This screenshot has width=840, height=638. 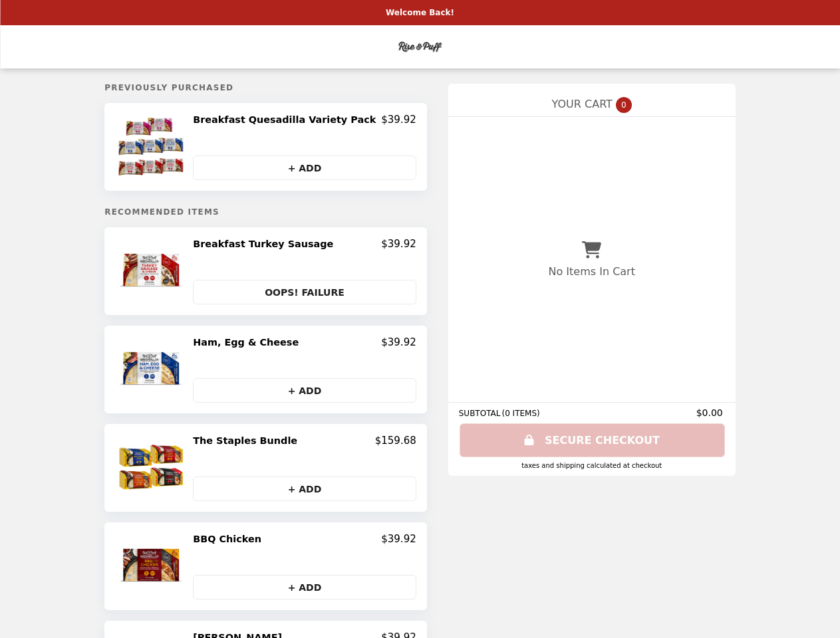 I want to click on h5: Previously Purchased, so click(x=265, y=88).